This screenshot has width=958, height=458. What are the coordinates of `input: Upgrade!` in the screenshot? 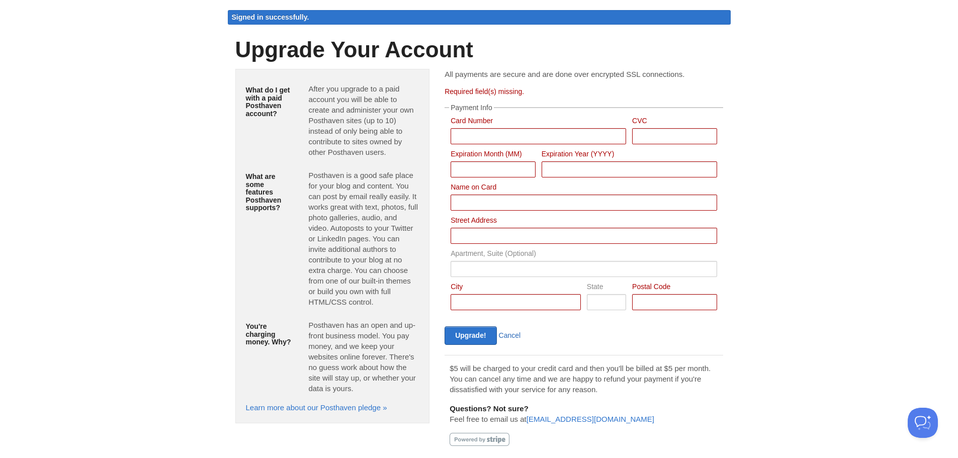 It's located at (470, 335).